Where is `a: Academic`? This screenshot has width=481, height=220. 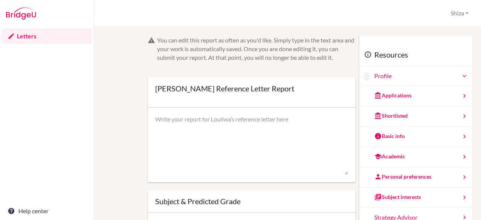
a: Academic is located at coordinates (416, 157).